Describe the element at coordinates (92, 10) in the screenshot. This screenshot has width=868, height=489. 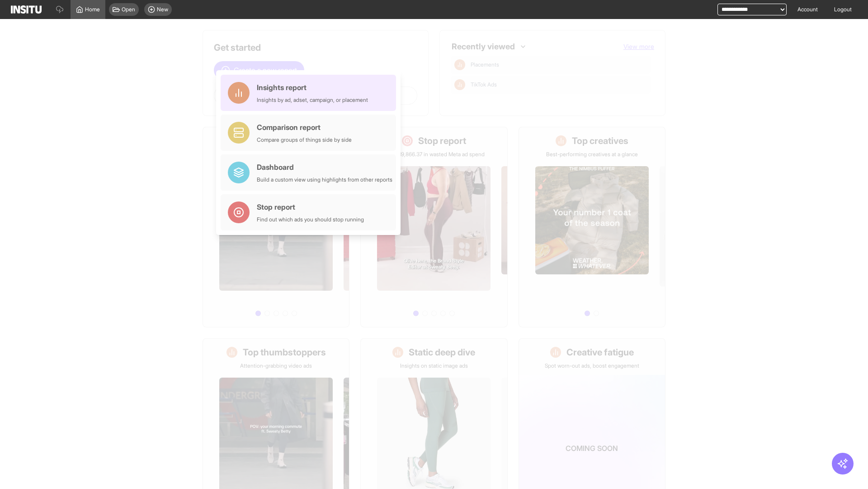
I see `span: Home` at that location.